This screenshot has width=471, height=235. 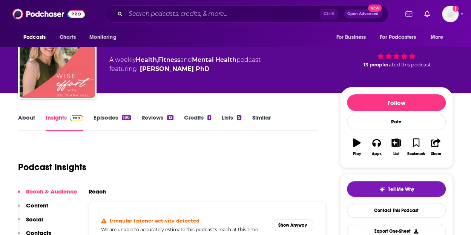 I want to click on button: List, so click(x=396, y=147).